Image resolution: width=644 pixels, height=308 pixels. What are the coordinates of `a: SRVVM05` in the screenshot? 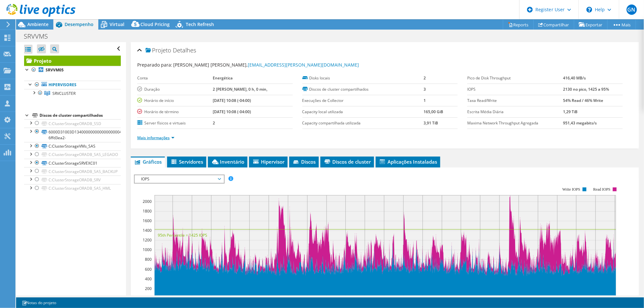 It's located at (72, 70).